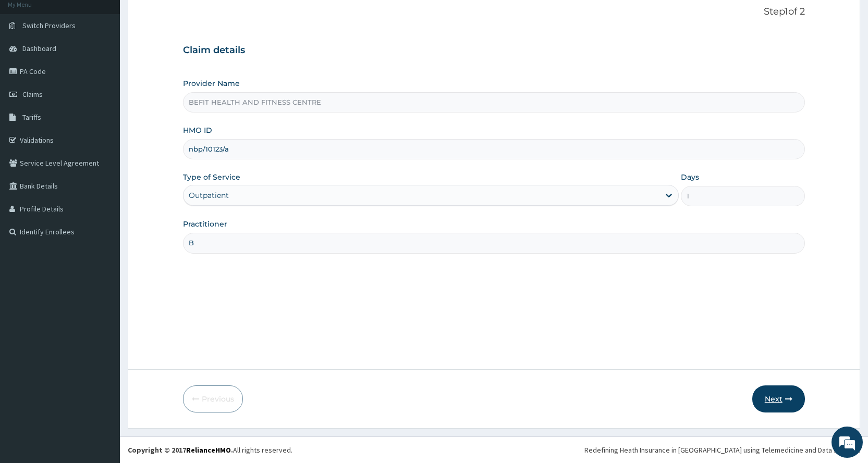  Describe the element at coordinates (183, 18) in the screenshot. I see `div: Minimize live chat window` at that location.